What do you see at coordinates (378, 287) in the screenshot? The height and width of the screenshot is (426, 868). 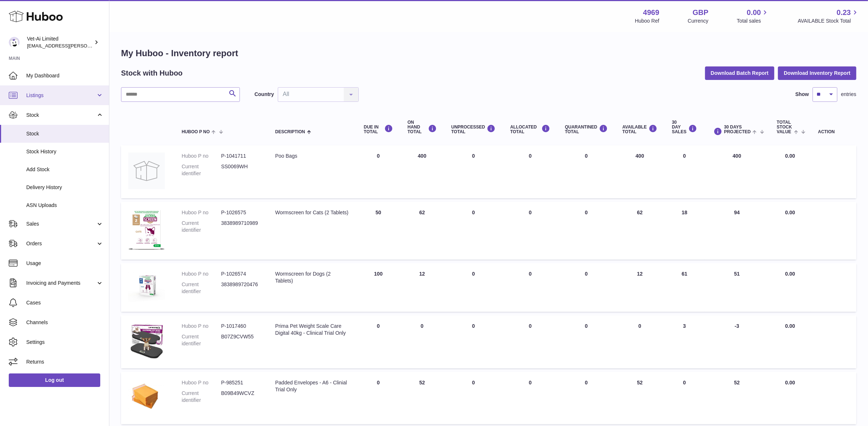 I see `td: 100` at bounding box center [378, 287].